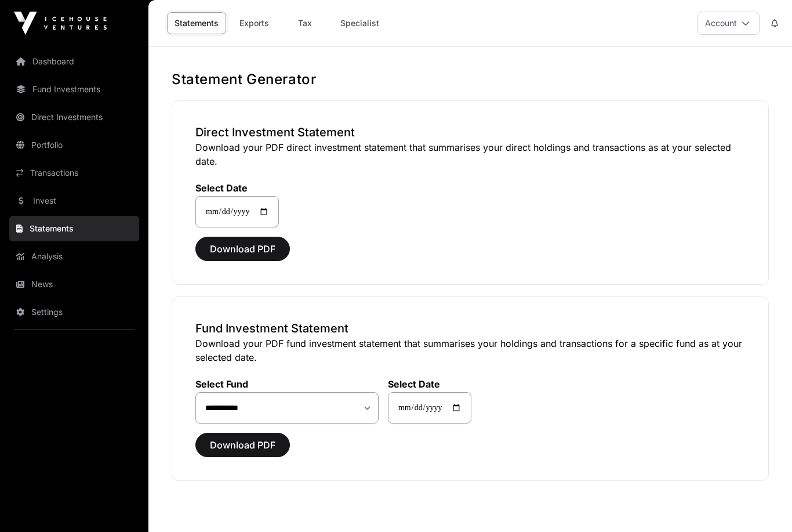  I want to click on a: Invest, so click(74, 201).